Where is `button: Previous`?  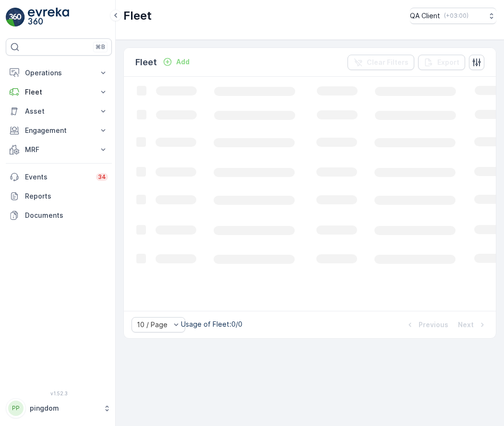 button: Previous is located at coordinates (427, 325).